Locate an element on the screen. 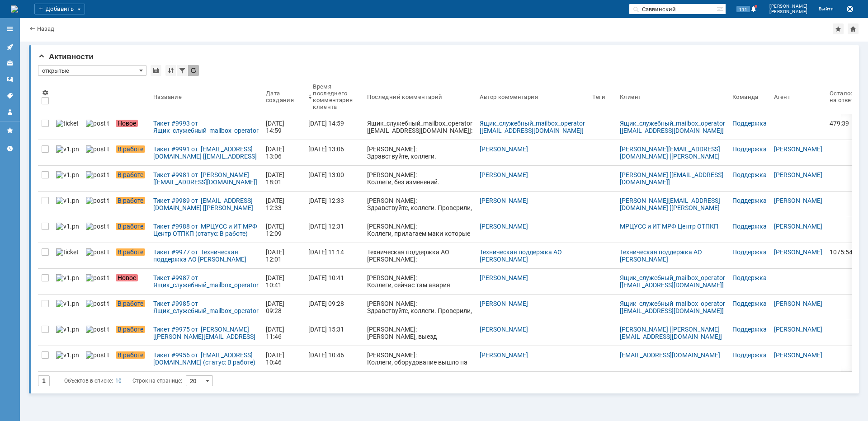  a: Новое is located at coordinates (130, 127).